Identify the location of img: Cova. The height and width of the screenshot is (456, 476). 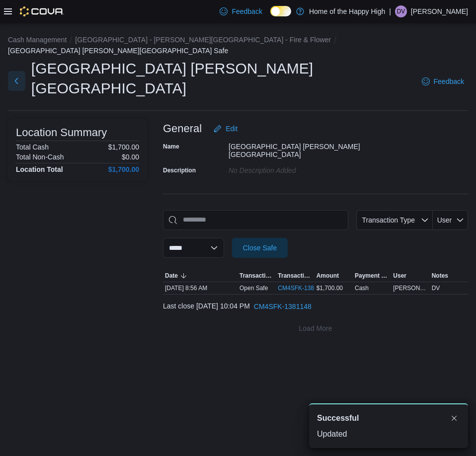
(42, 11).